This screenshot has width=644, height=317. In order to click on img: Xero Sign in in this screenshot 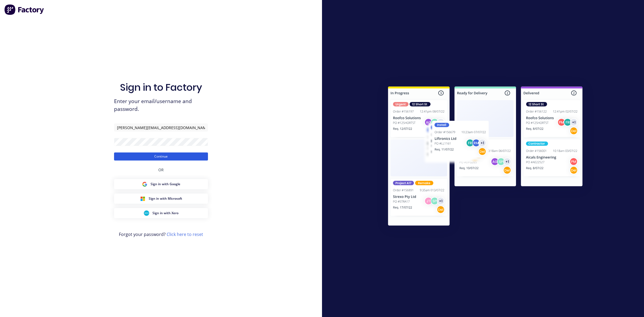, I will do `click(146, 213)`.